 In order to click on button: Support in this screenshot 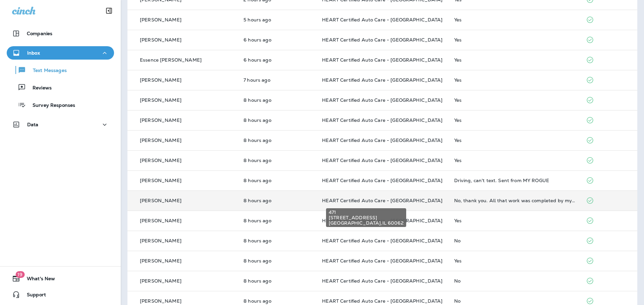, I will do `click(60, 295)`.